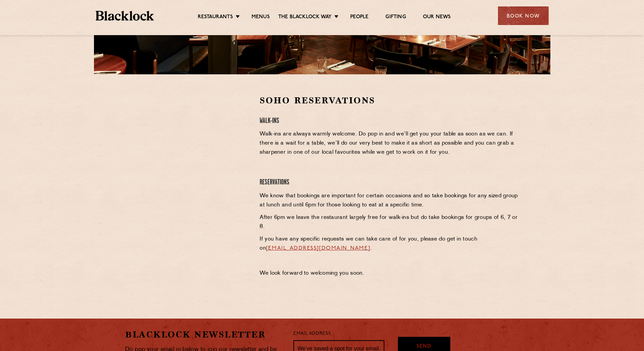  What do you see at coordinates (389, 121) in the screenshot?
I see `h4: Walk-Ins` at bounding box center [389, 121].